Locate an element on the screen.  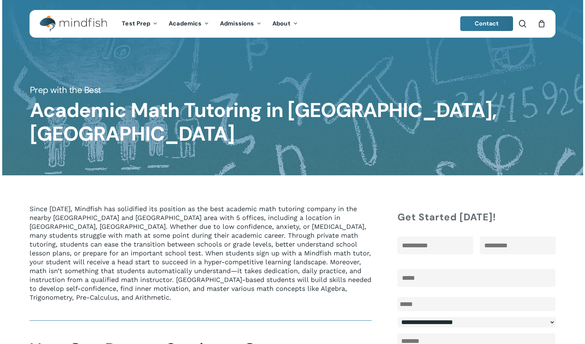
a: Test Prep is located at coordinates (139, 24).